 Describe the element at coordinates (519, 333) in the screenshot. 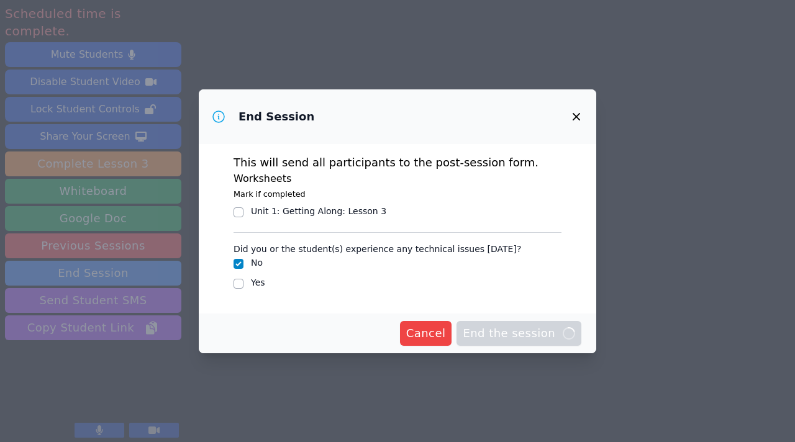

I see `span: End the session` at that location.